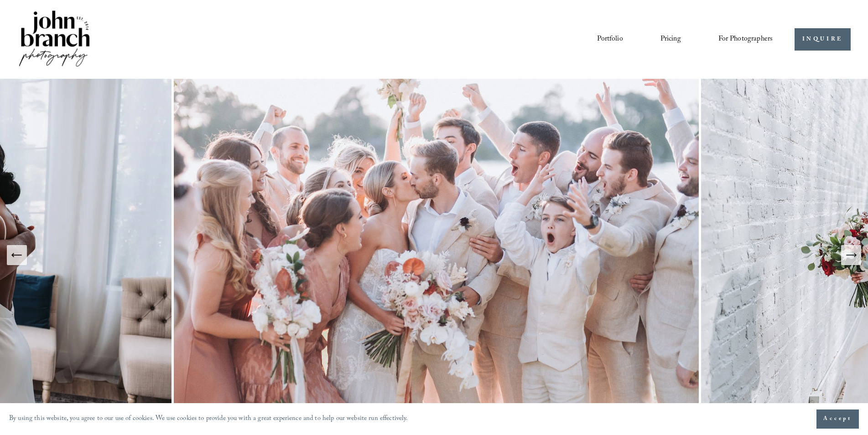 This screenshot has height=435, width=868. I want to click on img: A wedding party celebrating outdoors, featuring a bride and groom kissing amidst cheering bridesm..., so click(436, 256).